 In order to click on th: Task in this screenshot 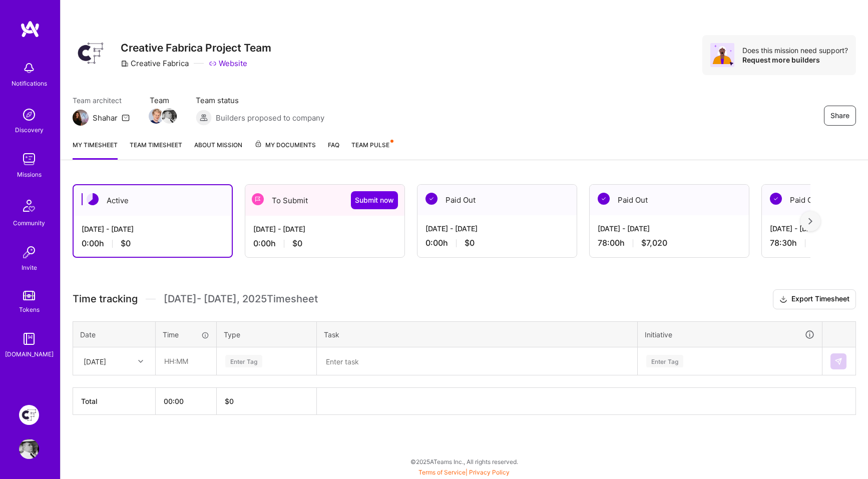, I will do `click(477, 334)`.